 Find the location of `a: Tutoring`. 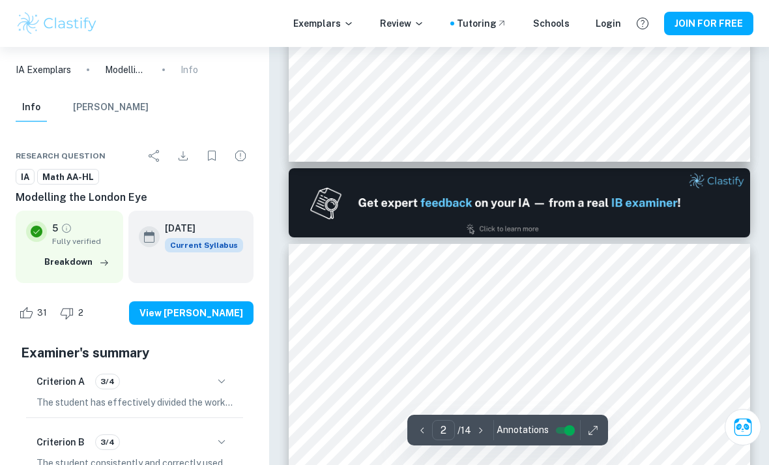

a: Tutoring is located at coordinates (482, 23).